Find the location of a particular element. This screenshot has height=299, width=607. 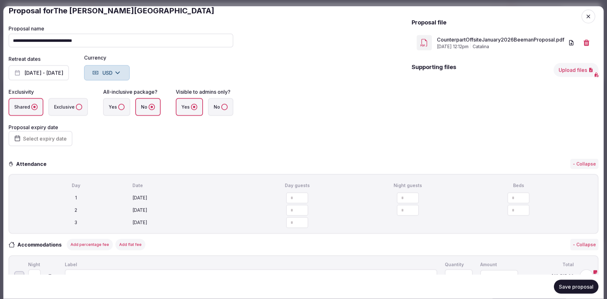

div: Tue is located at coordinates (50, 276).